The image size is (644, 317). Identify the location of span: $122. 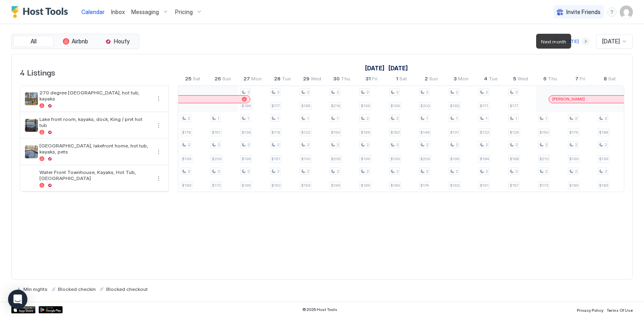
(484, 132).